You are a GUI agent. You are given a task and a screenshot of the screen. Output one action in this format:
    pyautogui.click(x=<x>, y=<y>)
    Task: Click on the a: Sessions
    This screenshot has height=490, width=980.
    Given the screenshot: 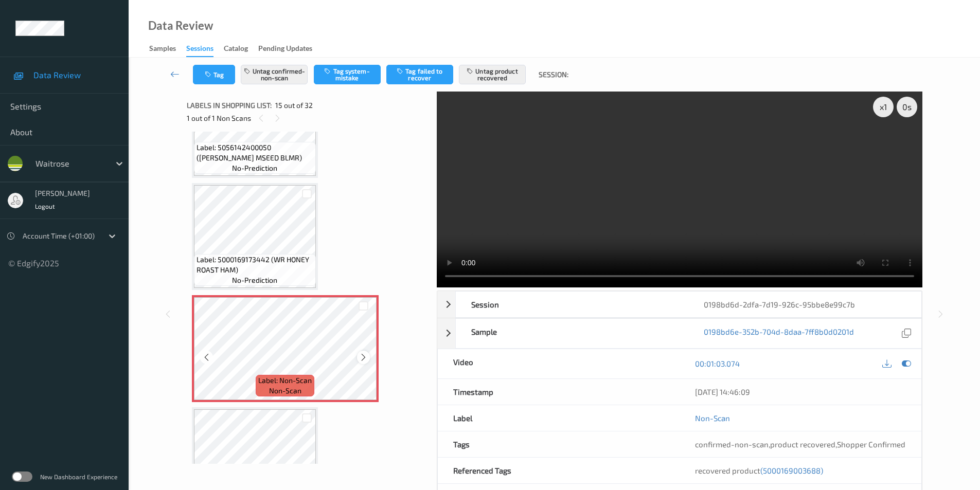 What is the action you would take?
    pyautogui.click(x=205, y=50)
    